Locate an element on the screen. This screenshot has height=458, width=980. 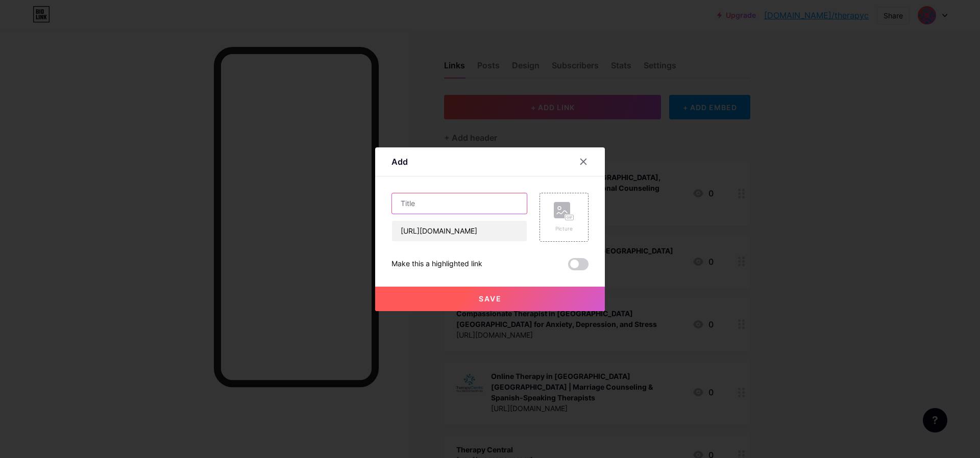
div: Add is located at coordinates (400, 162).